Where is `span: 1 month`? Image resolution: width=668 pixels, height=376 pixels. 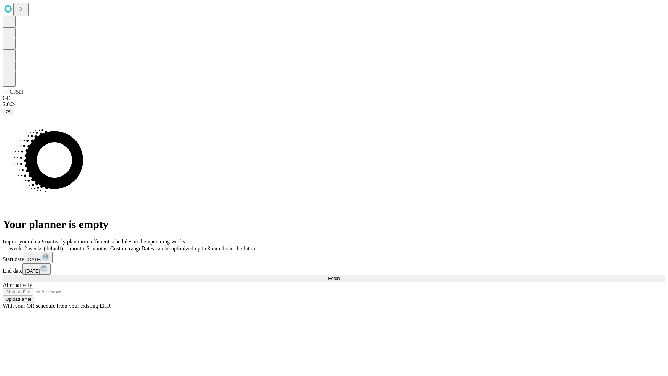
span: 1 month is located at coordinates (75, 248).